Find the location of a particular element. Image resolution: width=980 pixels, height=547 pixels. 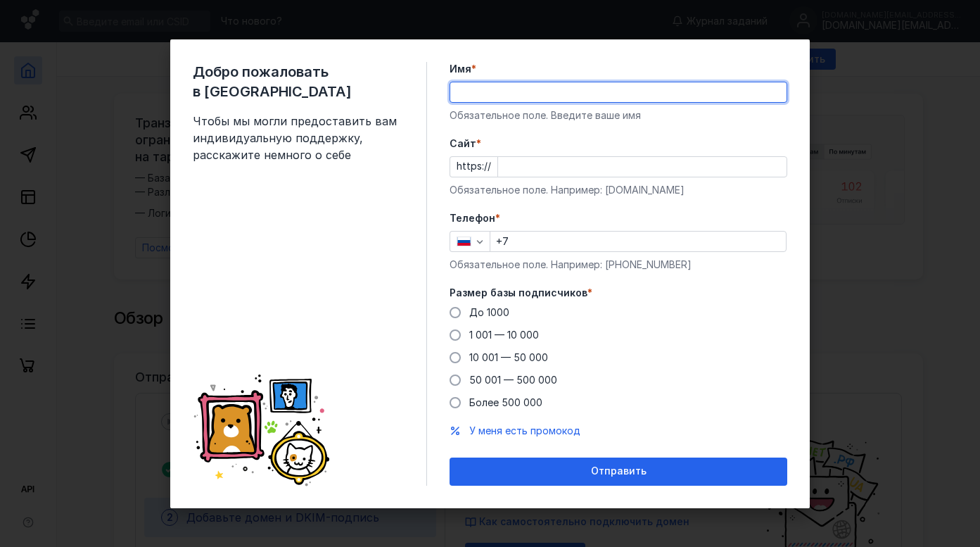

span: Имя is located at coordinates (460, 69).